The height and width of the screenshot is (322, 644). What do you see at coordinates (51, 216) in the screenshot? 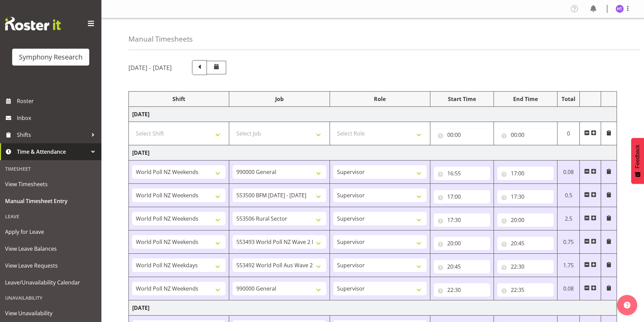
I see `div: Leave` at bounding box center [51, 216].